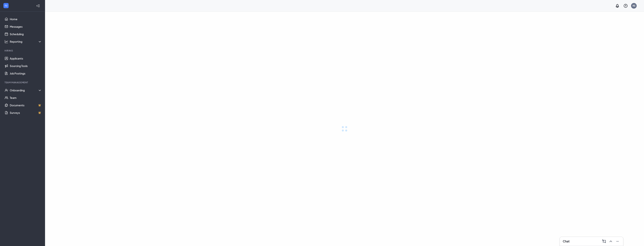  What do you see at coordinates (617, 242) in the screenshot?
I see `button: Minimize` at bounding box center [617, 242].